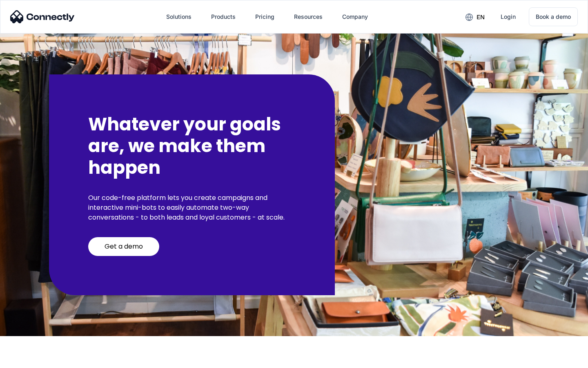 This screenshot has height=368, width=588. Describe the element at coordinates (42, 17) in the screenshot. I see `img: Connectly Logo` at that location.